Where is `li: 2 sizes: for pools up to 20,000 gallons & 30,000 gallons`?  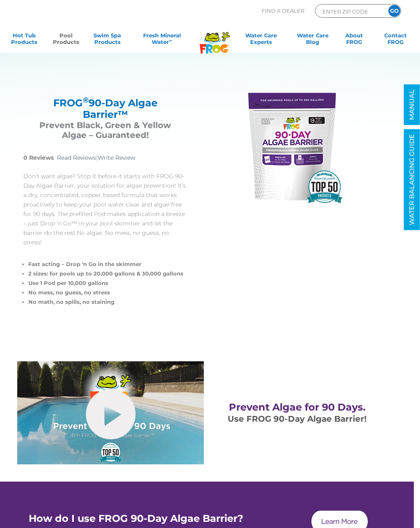 li: 2 sizes: for pools up to 20,000 gallons & 30,000 gallons is located at coordinates (107, 273).